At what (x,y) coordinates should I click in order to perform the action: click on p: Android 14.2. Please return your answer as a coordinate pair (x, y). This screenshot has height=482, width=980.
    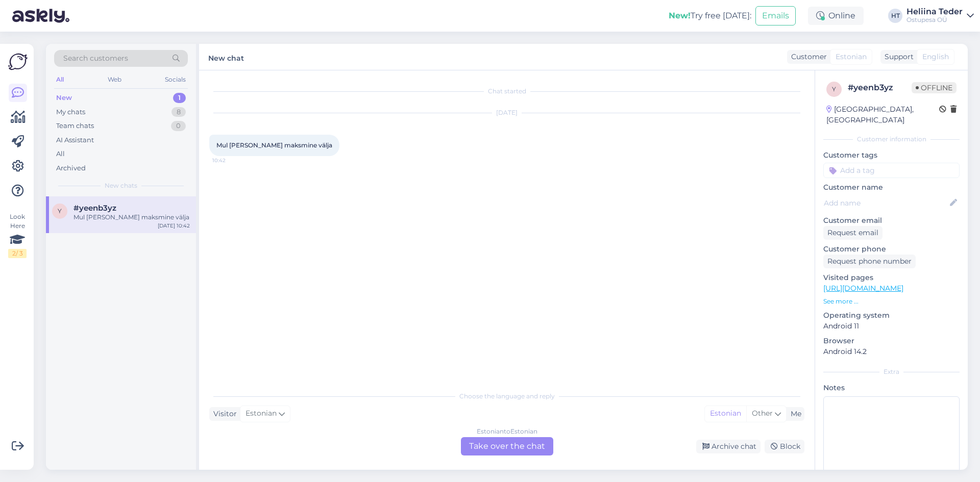
    Looking at the image, I should click on (891, 351).